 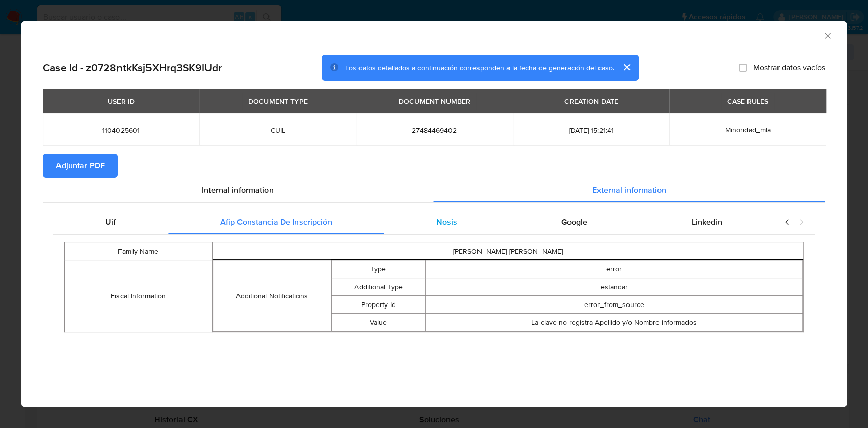 I want to click on td: estandar, so click(x=615, y=287).